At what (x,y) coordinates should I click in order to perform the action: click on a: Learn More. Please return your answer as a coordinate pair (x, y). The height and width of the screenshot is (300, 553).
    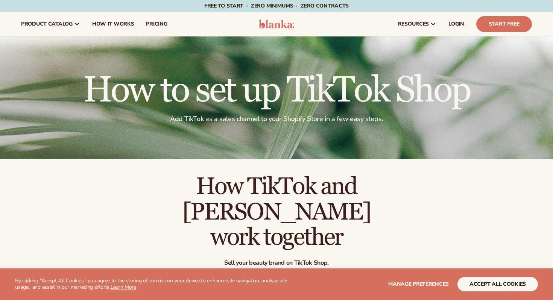
    Looking at the image, I should click on (123, 287).